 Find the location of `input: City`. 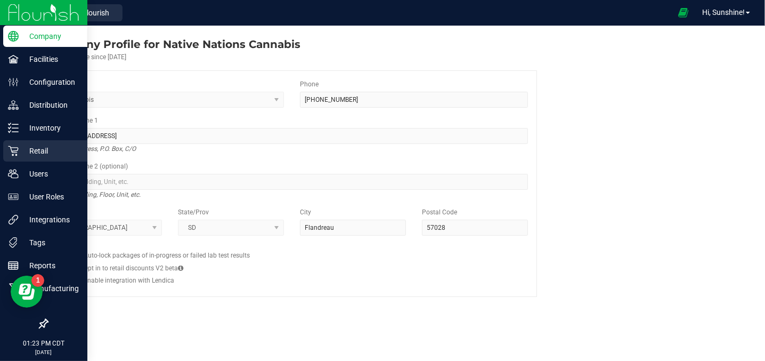

input: City is located at coordinates (353, 228).